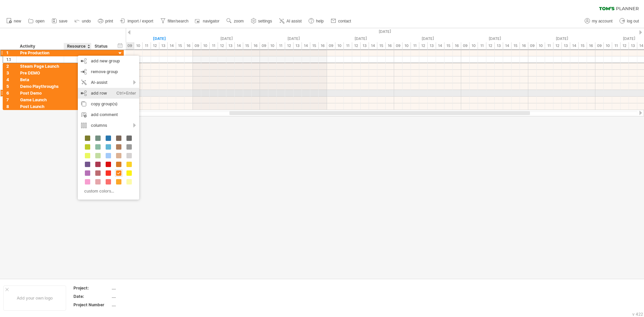 This screenshot has width=644, height=317. I want to click on div: add row, so click(108, 93).